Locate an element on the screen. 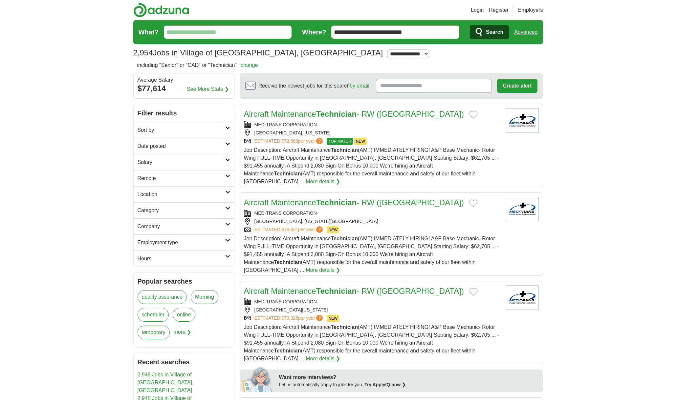  h2: Filter results is located at coordinates (184, 113).